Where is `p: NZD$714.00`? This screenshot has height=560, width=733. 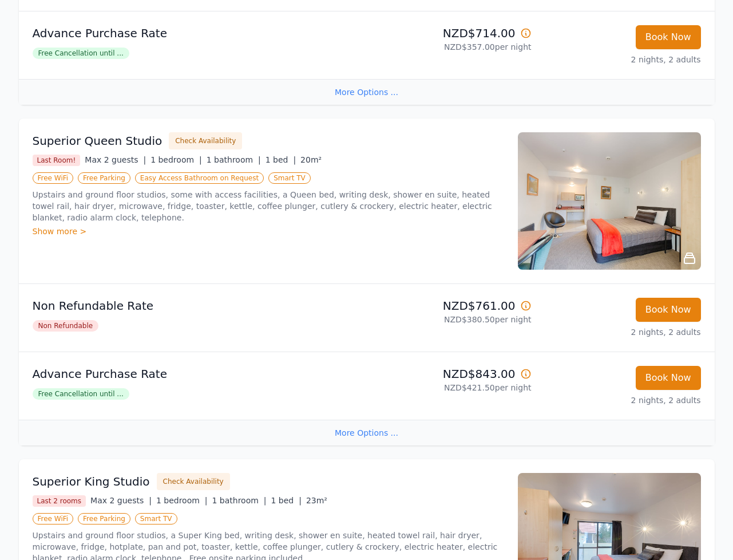
p: NZD$714.00 is located at coordinates (451, 33).